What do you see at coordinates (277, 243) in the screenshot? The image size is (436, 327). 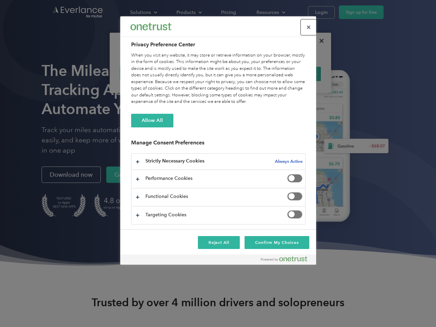 I see `button: Confirm My Choices` at bounding box center [277, 243].